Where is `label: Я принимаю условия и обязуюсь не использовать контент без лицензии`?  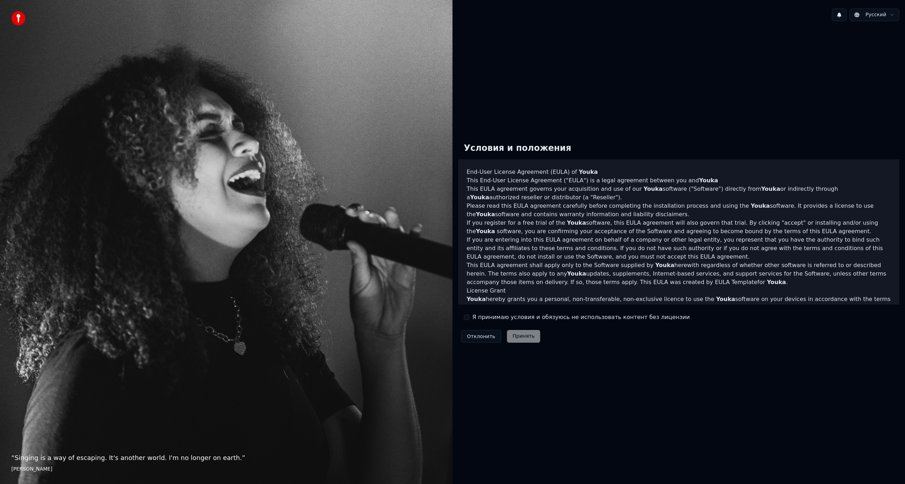
label: Я принимаю условия и обязуюсь не использовать контент без лицензии is located at coordinates (581, 318).